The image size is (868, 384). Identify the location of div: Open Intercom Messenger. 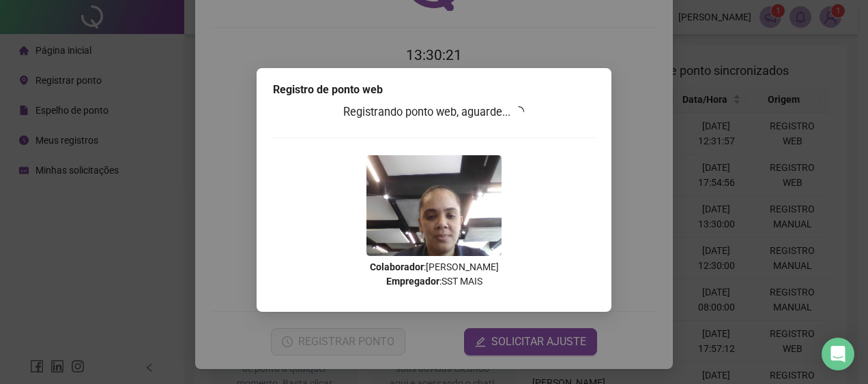
(838, 354).